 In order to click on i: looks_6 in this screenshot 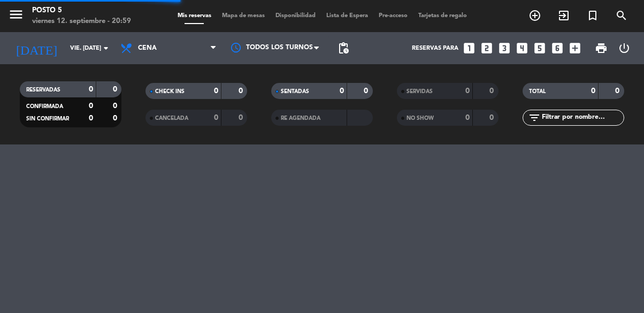, I will do `click(557, 48)`.